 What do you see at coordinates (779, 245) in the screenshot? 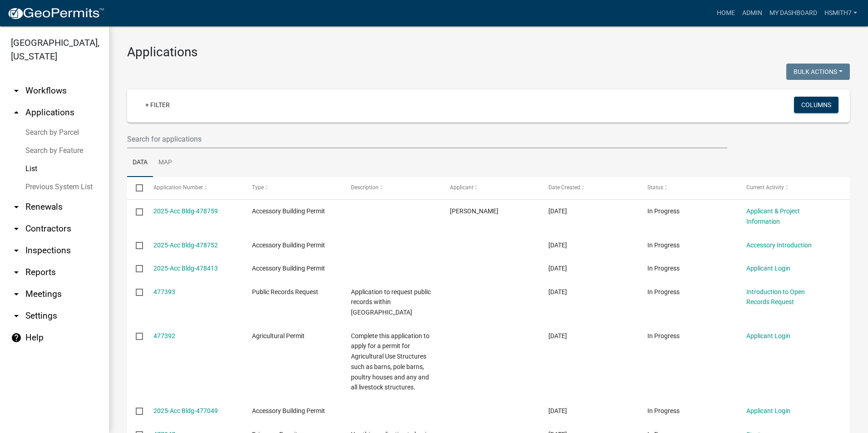
I see `a: Accessory Introduction` at bounding box center [779, 245].